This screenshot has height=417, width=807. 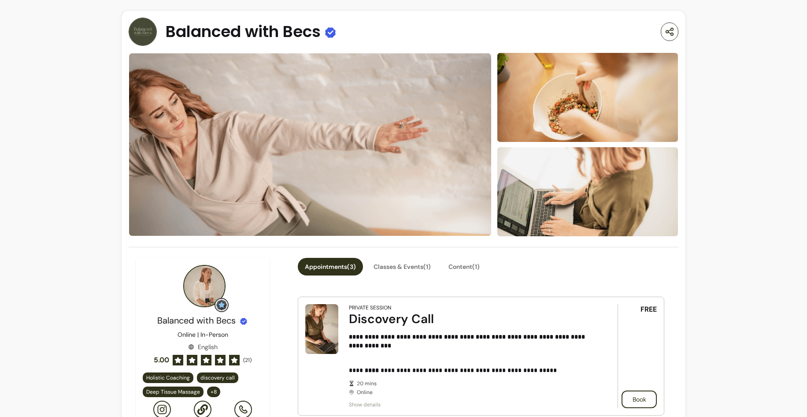 What do you see at coordinates (322, 329) in the screenshot?
I see `img: Discovery Call` at bounding box center [322, 329].